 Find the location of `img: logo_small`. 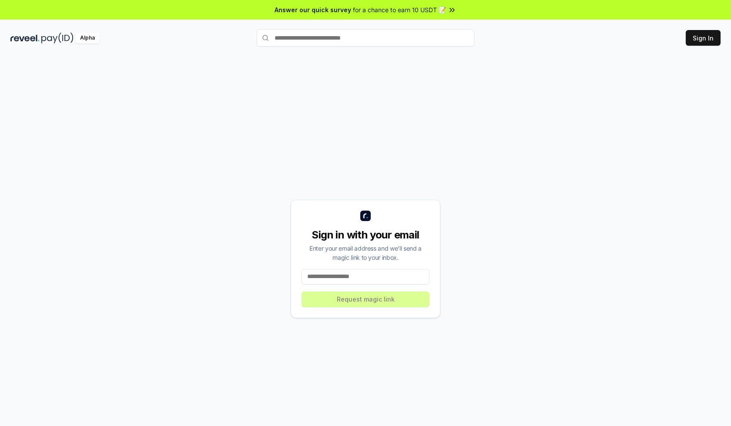

img: logo_small is located at coordinates (365, 216).